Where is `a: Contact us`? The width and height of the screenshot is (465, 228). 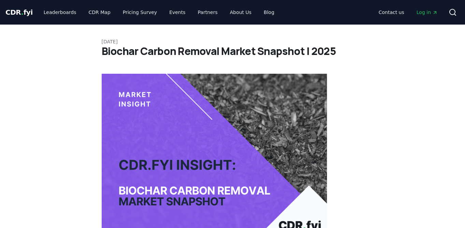
a: Contact us is located at coordinates (391, 12).